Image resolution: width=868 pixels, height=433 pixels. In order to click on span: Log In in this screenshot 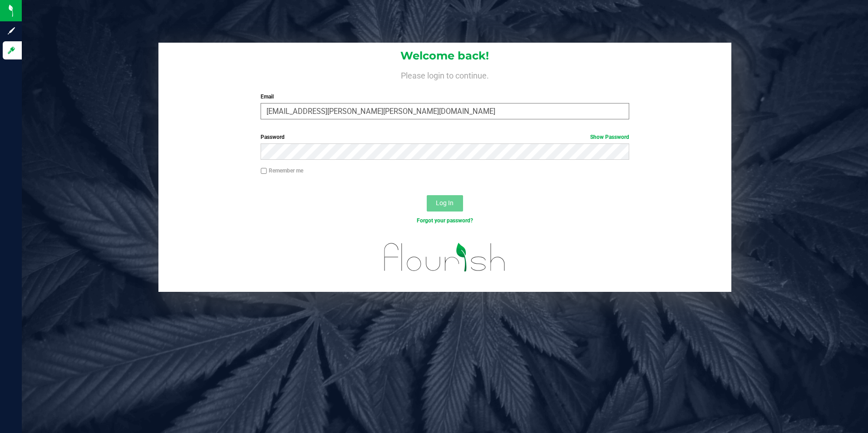, I will do `click(445, 203)`.